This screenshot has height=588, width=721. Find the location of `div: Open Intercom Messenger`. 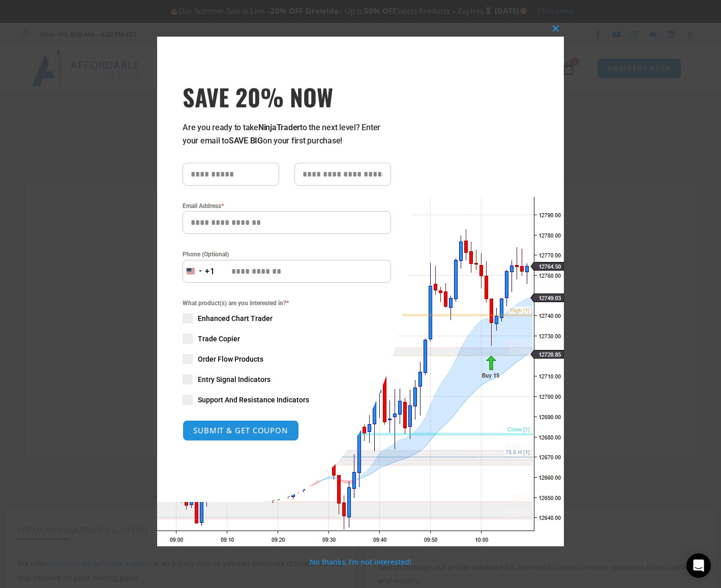

div: Open Intercom Messenger is located at coordinates (699, 566).